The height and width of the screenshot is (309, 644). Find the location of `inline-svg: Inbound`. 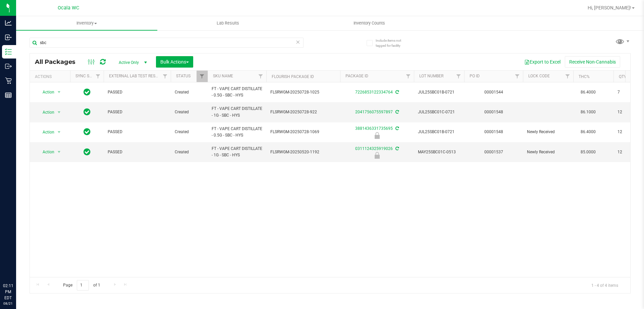

inline-svg: Inbound is located at coordinates (9, 37).